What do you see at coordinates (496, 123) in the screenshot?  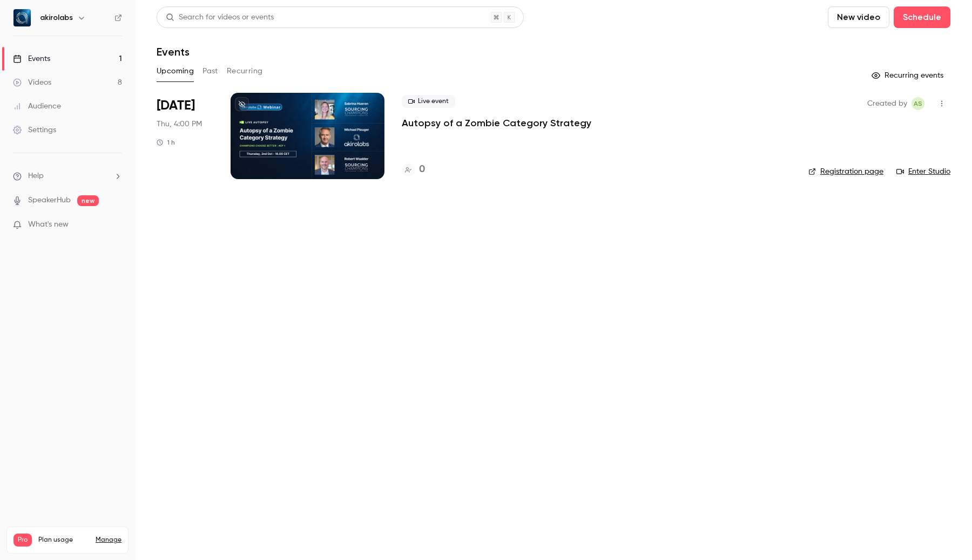 I see `p: Autopsy of a Zombie Category Strategy` at bounding box center [496, 123].